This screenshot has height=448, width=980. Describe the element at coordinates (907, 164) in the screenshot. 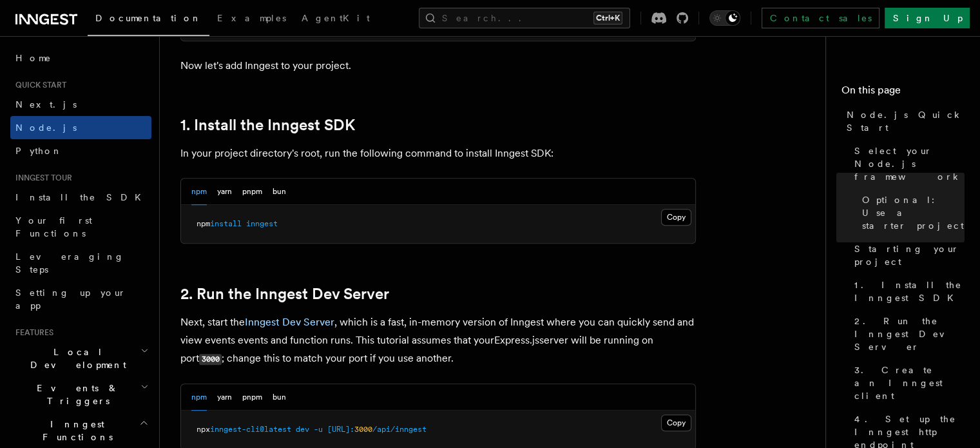

I see `a: Select your Node.js framework` at that location.